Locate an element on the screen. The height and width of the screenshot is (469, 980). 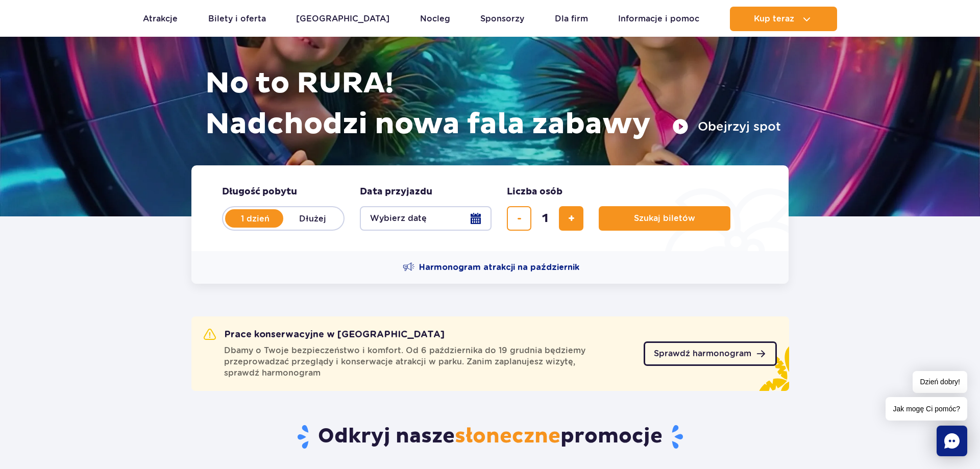
a: Nocleg is located at coordinates (435, 19).